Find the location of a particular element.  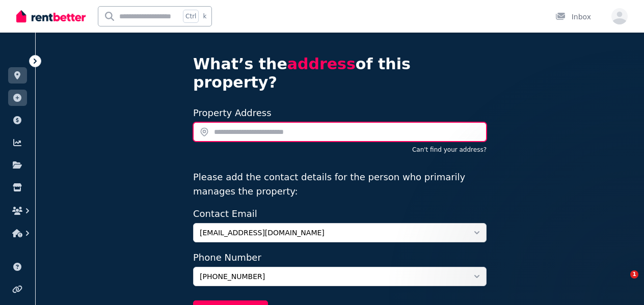

h4: What’s the of this property? is located at coordinates (340, 73).